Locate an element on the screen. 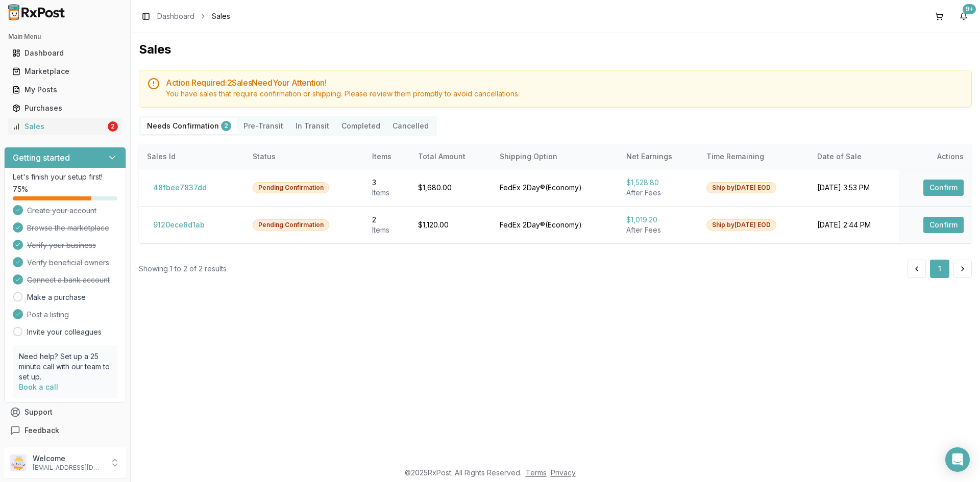  button: Completed is located at coordinates (361, 126).